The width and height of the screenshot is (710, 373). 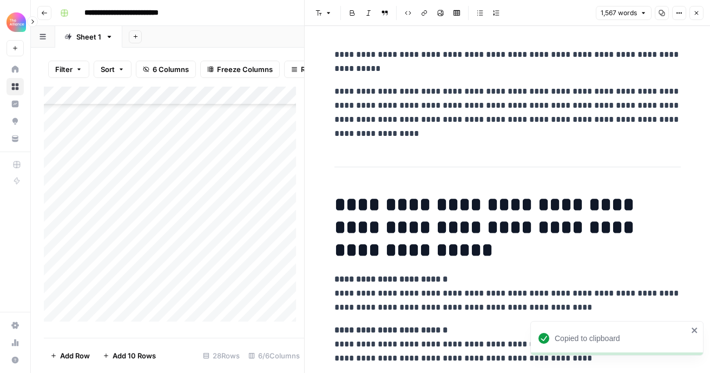 What do you see at coordinates (695, 330) in the screenshot?
I see `button: close` at bounding box center [695, 330].